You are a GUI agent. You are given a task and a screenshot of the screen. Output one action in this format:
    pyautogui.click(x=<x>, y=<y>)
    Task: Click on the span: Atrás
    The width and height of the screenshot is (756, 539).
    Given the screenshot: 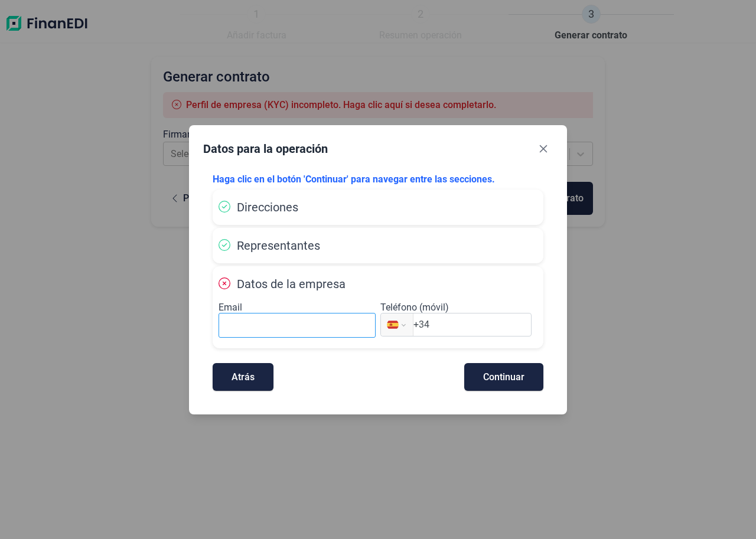 What is the action you would take?
    pyautogui.click(x=243, y=377)
    